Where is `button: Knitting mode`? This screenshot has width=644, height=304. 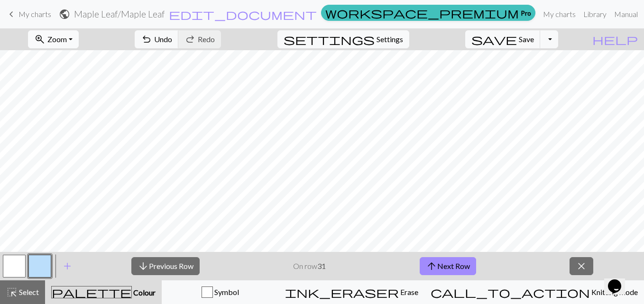 button: Knitting mode is located at coordinates (534, 292).